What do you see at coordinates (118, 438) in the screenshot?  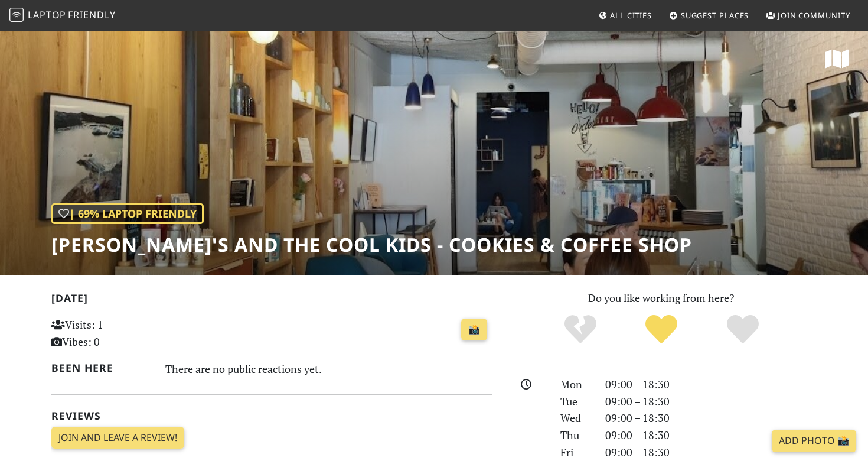 I see `a: Join and leave a review!` at bounding box center [118, 438].